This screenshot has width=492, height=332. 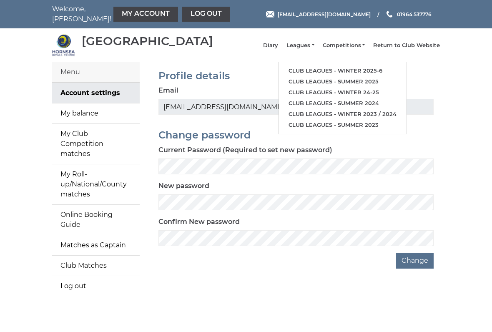 What do you see at coordinates (342, 114) in the screenshot?
I see `a: Club leagues - Winter 2023 / 2024` at bounding box center [342, 114].